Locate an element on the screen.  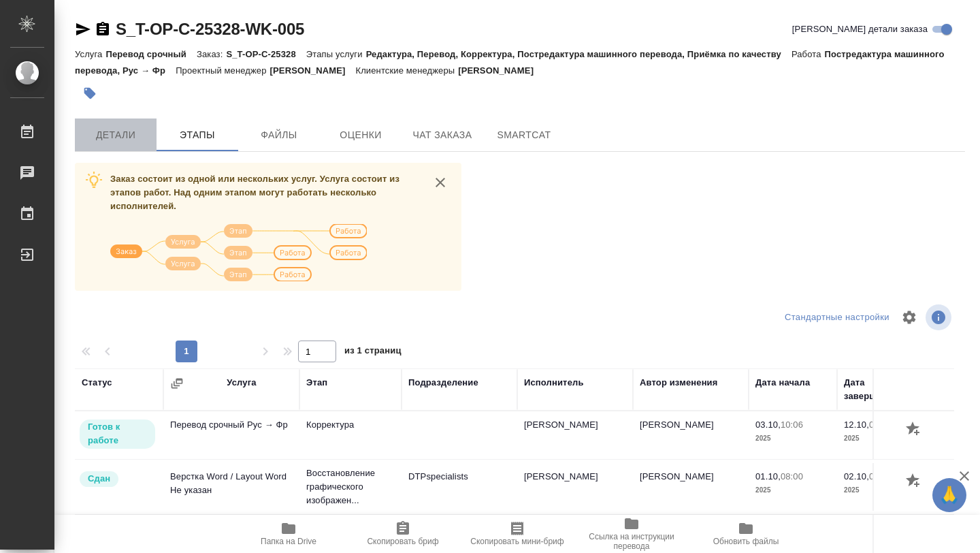
button: Сгруппировать is located at coordinates (177, 384).